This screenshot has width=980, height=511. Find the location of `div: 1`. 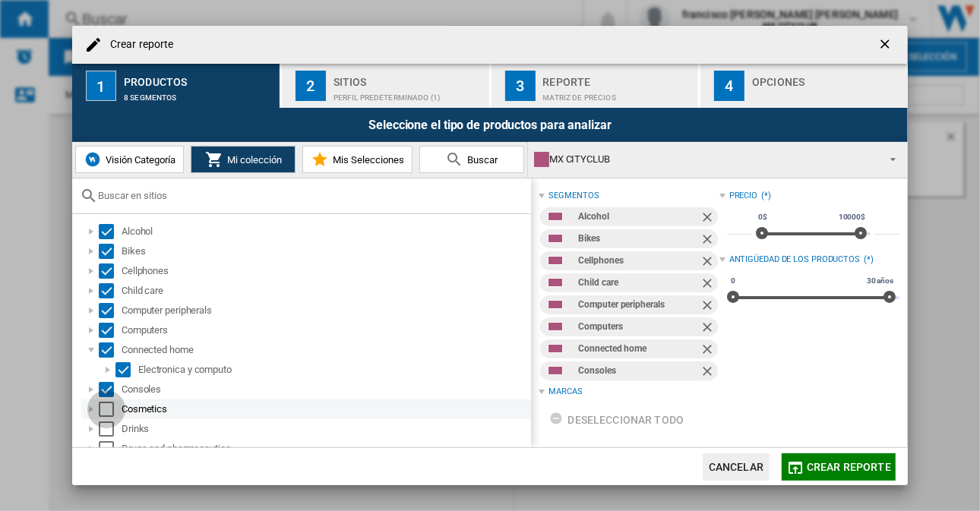

div: 1 is located at coordinates (101, 86).